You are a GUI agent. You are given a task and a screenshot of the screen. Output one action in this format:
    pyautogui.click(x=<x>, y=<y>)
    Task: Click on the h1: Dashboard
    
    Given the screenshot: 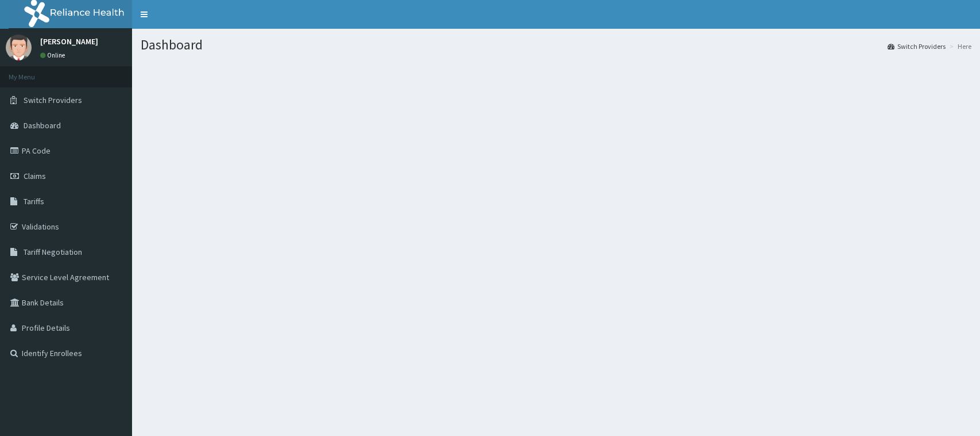 What is the action you would take?
    pyautogui.click(x=556, y=45)
    